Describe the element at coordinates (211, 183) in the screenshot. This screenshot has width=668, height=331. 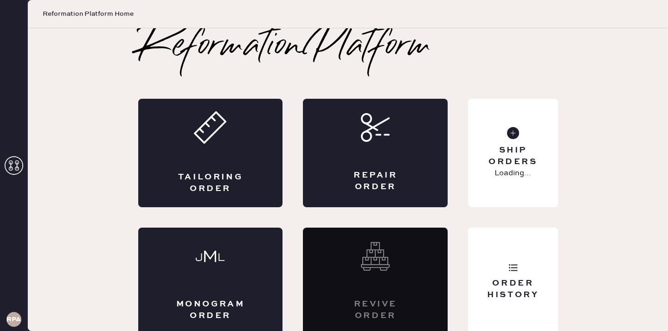
I see `div: Tailoring Order` at that location.